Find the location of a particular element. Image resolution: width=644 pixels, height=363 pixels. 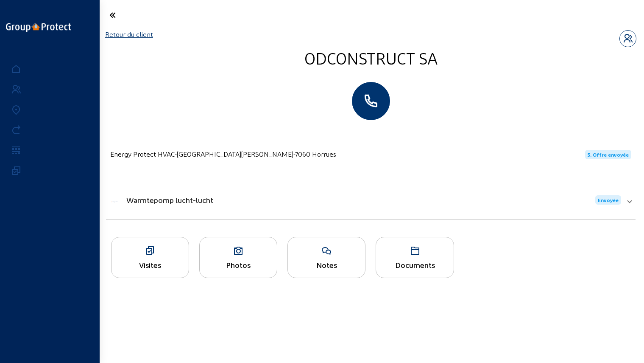

a: Retour du client is located at coordinates (129, 34).